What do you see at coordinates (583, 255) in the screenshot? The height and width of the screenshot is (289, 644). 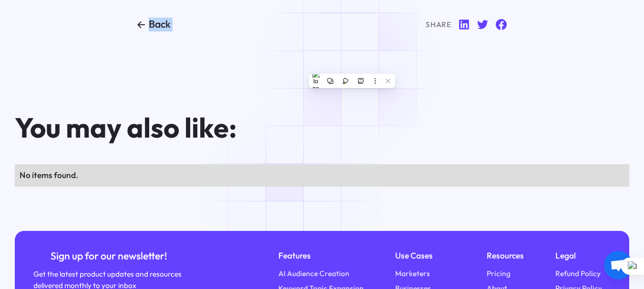 I see `div: Legal` at bounding box center [583, 255].